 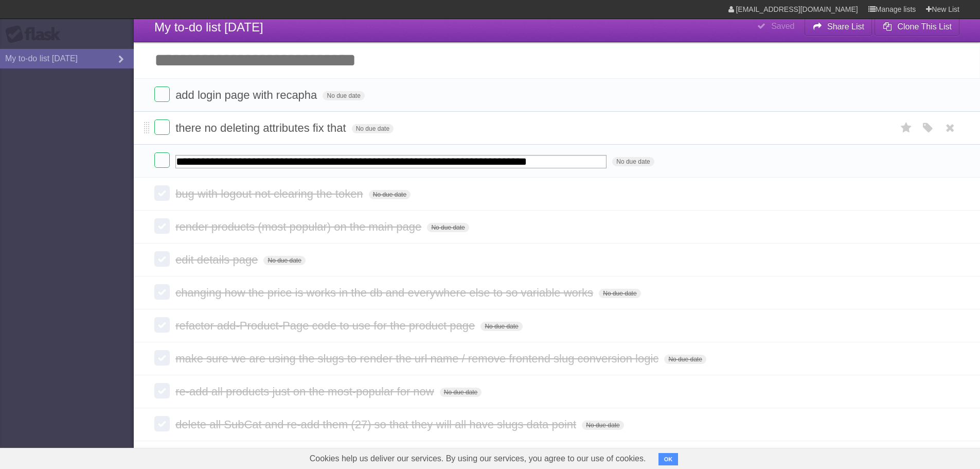 I want to click on span: delete all SubCat and re-add them (27) so that they will all have slugs data point, so click(x=377, y=424).